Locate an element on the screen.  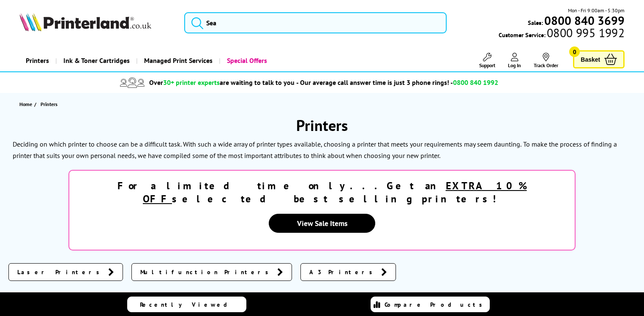
span: Compare Products is located at coordinates (436, 304).